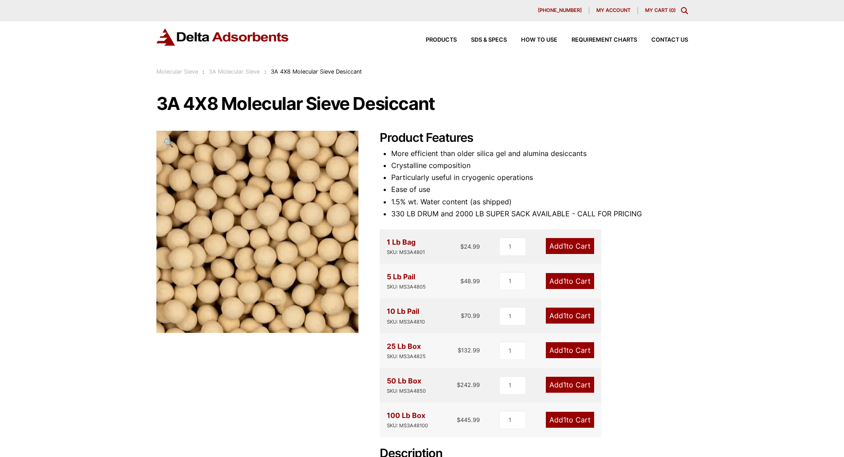 This screenshot has height=457, width=844. Describe the element at coordinates (468, 420) in the screenshot. I see `bdi: 445.99` at that location.